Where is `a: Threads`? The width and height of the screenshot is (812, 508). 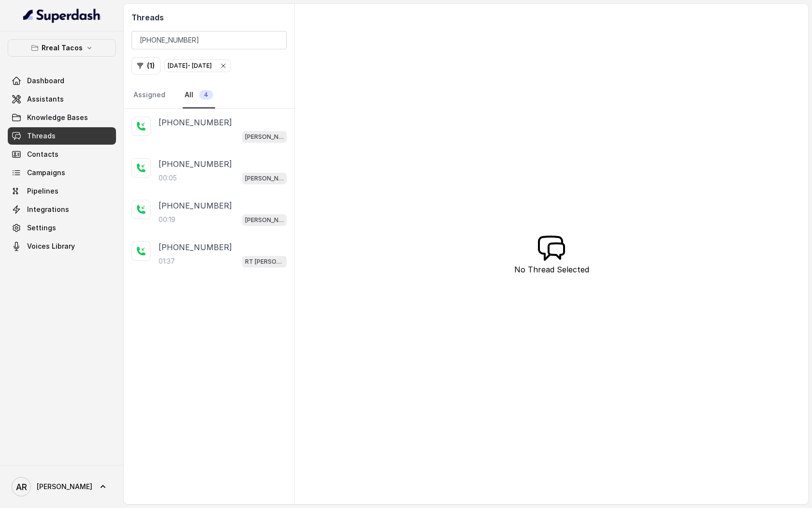 a: Threads is located at coordinates (62, 136).